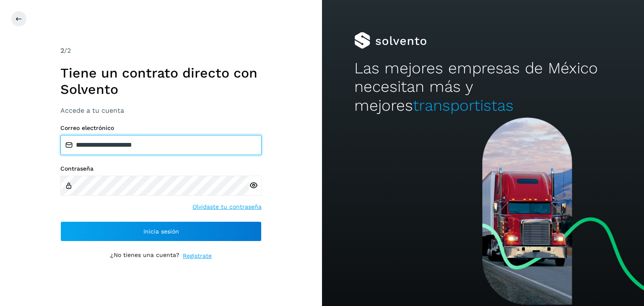 The height and width of the screenshot is (306, 644). What do you see at coordinates (161, 81) in the screenshot?
I see `h1: Tiene un contrato directo con Solvento` at bounding box center [161, 81].